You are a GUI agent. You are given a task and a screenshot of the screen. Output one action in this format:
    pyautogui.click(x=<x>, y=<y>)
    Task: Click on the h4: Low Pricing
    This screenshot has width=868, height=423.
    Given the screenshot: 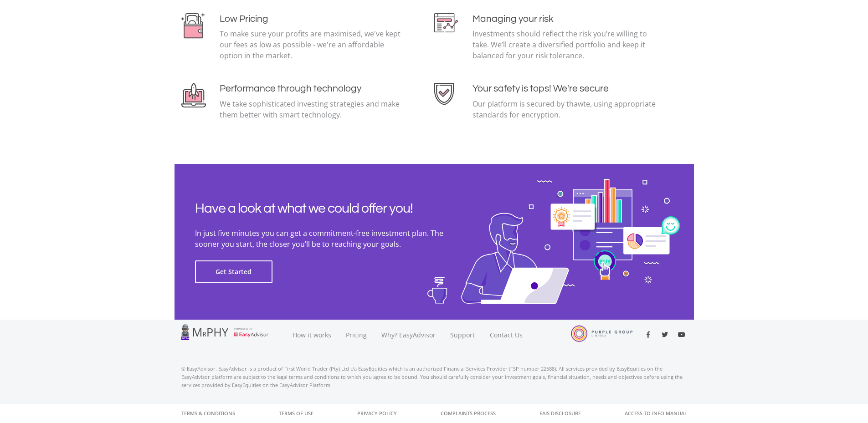 What is the action you would take?
    pyautogui.click(x=312, y=19)
    